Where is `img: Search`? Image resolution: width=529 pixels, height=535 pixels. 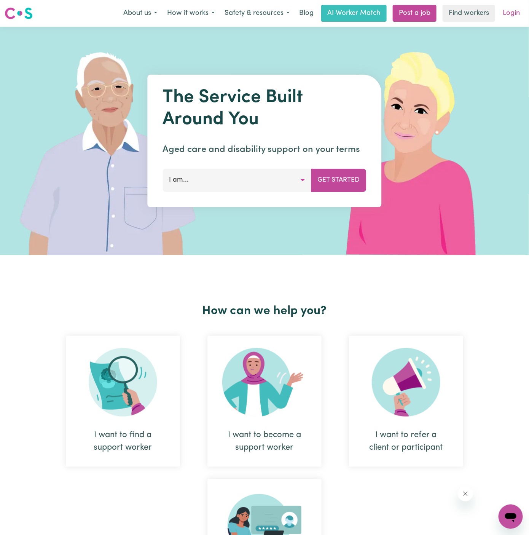 img: Search is located at coordinates (123, 382).